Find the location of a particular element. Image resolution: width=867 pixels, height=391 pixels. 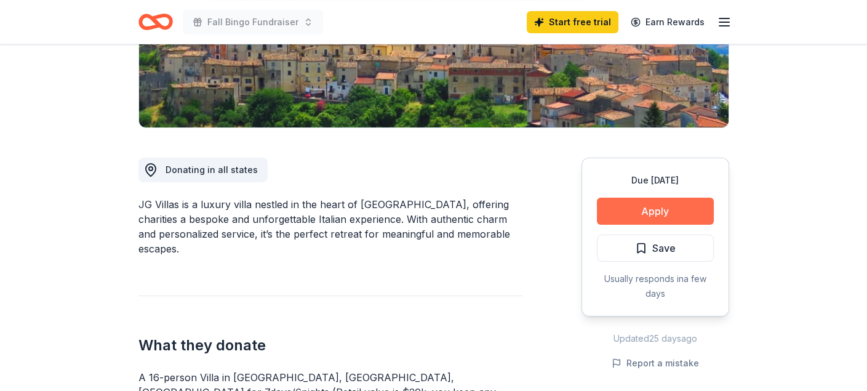

span: Donating in all states is located at coordinates (212, 169).